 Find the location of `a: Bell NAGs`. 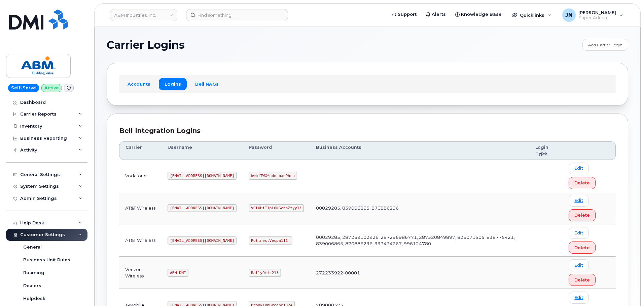

a: Bell NAGs is located at coordinates (207, 84).